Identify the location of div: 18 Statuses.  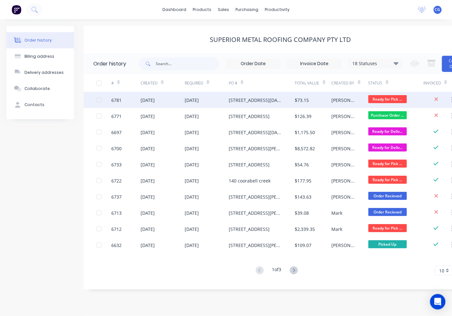
(376, 63).